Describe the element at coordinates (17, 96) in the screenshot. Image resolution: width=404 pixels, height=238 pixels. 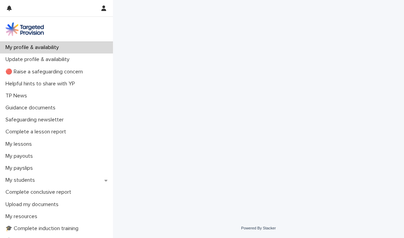
I see `p: TP News` at that location.